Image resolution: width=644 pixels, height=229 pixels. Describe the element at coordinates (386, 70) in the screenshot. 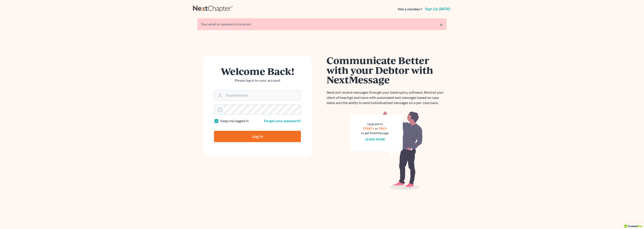

I see `h1: Communicate Better with your Debtor with NextMessage` at that location.